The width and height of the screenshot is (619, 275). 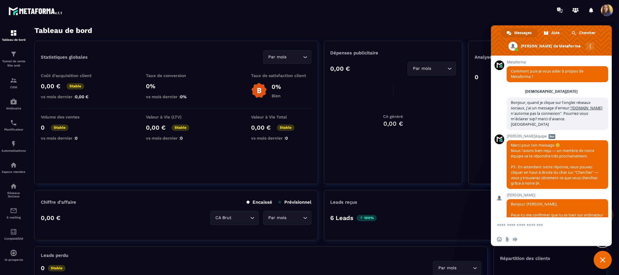 What do you see at coordinates (393, 53) in the screenshot?
I see `p: Dépenses publicitaire` at bounding box center [393, 53].